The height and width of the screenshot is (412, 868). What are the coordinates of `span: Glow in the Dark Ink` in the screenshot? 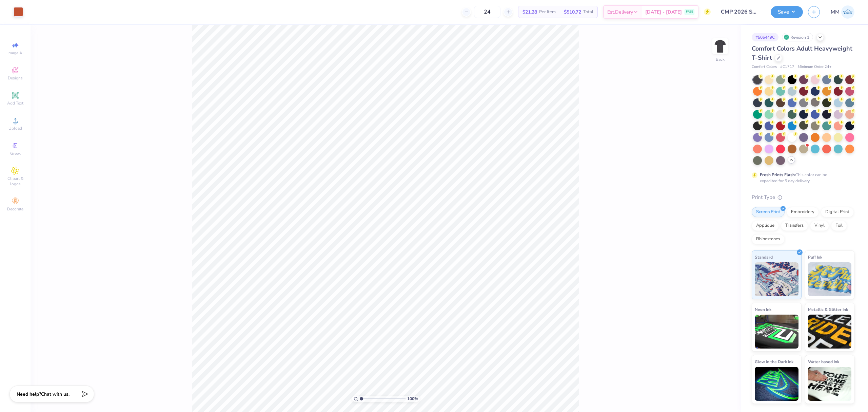 It's located at (774, 361).